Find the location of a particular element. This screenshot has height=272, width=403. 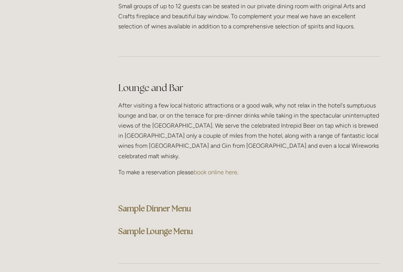

a: Sample Lounge Menu is located at coordinates (156, 231).